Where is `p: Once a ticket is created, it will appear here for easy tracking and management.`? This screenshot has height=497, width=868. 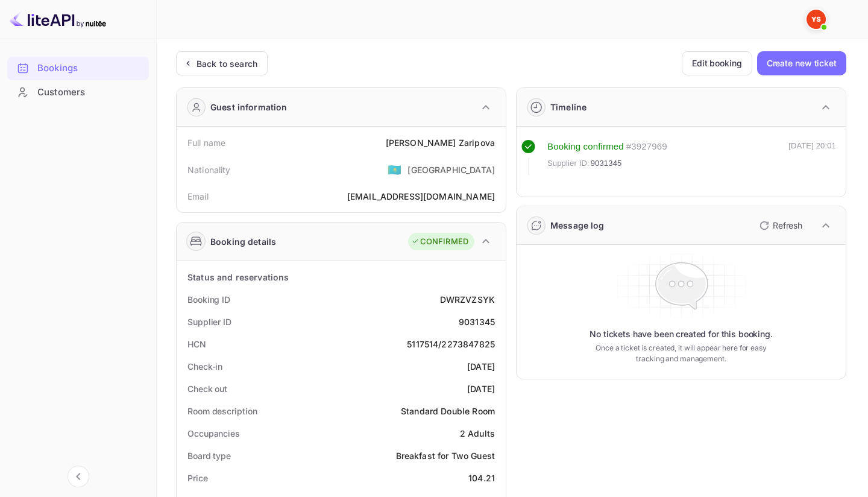 p: Once a ticket is created, it will appear here for easy tracking and management. is located at coordinates (681, 354).